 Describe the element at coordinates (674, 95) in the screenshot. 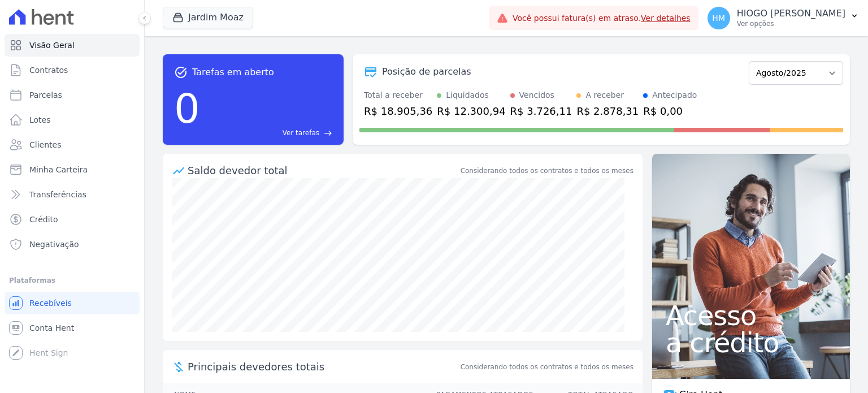

I see `div: Antecipado` at that location.